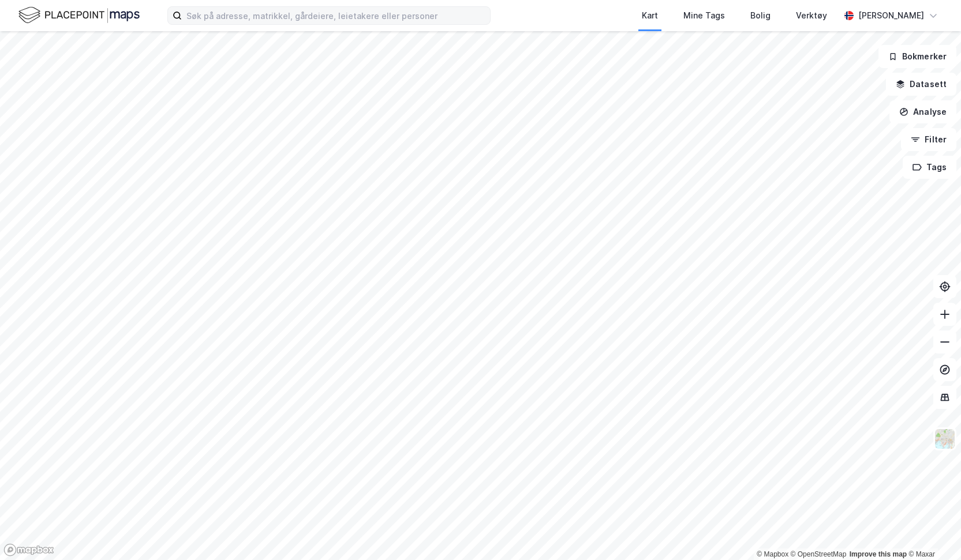  I want to click on a: Mapbox, so click(773, 554).